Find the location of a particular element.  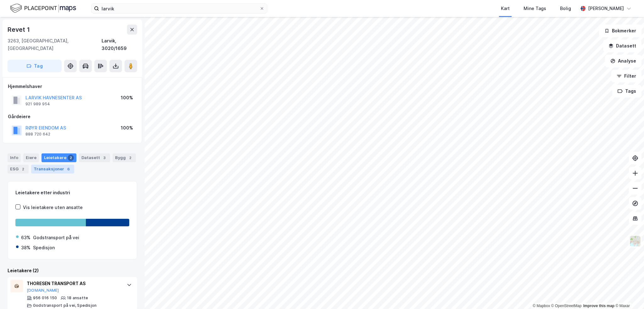

button: Bokmerker is located at coordinates (620, 31).